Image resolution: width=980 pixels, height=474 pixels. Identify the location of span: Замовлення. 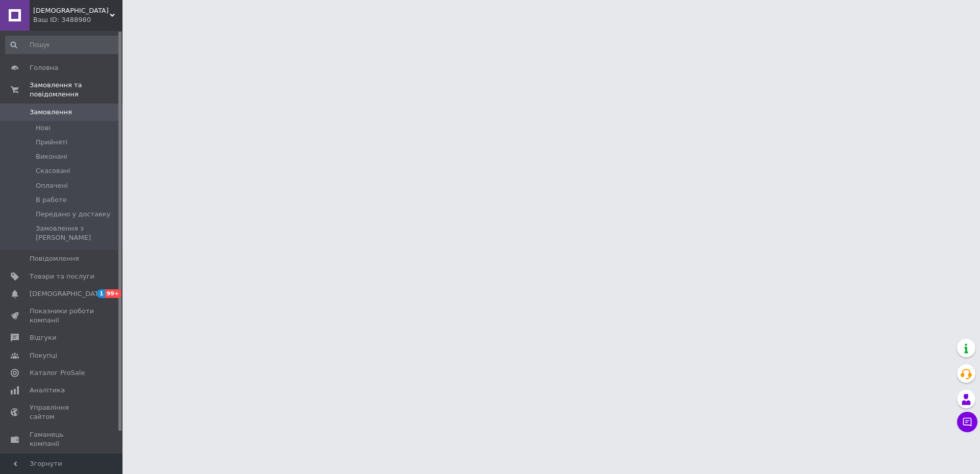
(50, 113).